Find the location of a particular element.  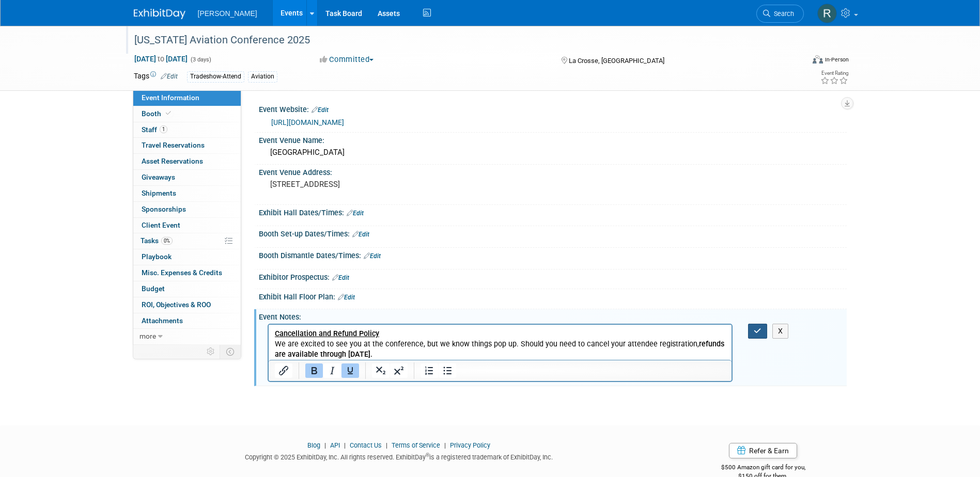

span: Attachments is located at coordinates (162, 321).